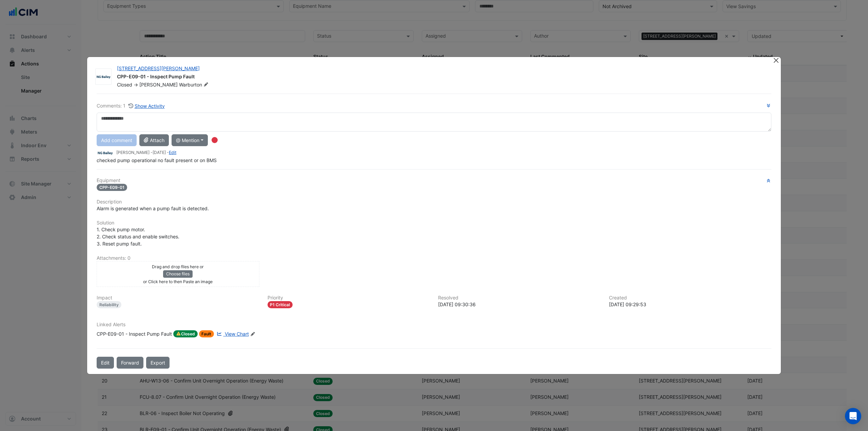  I want to click on span: View Chart, so click(236, 334).